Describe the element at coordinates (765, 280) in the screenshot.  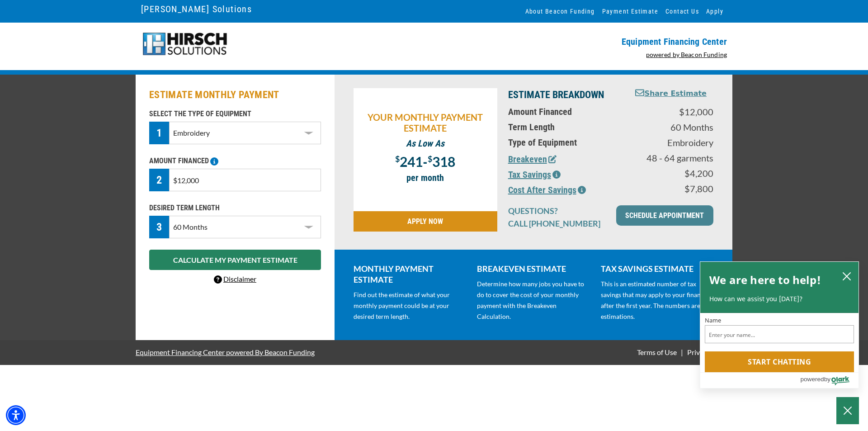
I see `h2: We are here to help!` at that location.